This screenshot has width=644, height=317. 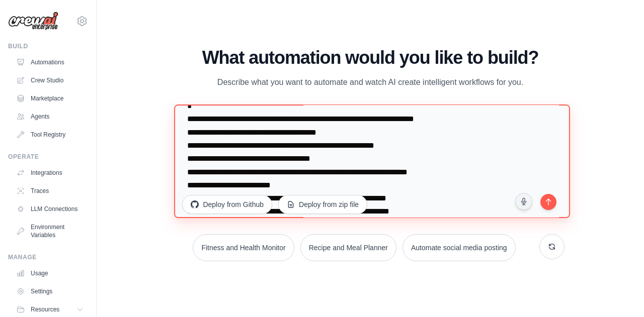 What do you see at coordinates (48, 257) in the screenshot?
I see `div: Manage` at bounding box center [48, 257].